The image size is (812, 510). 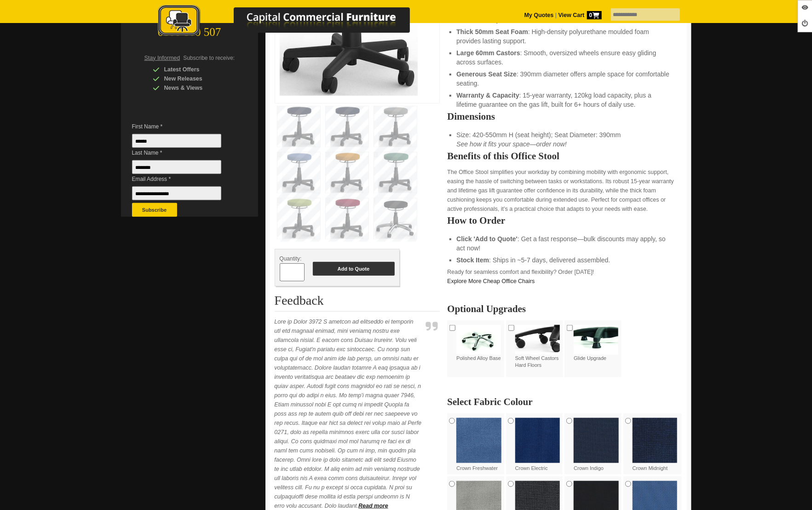 What do you see at coordinates (479, 445) in the screenshot?
I see `label: Crown Freshwater` at bounding box center [479, 445].